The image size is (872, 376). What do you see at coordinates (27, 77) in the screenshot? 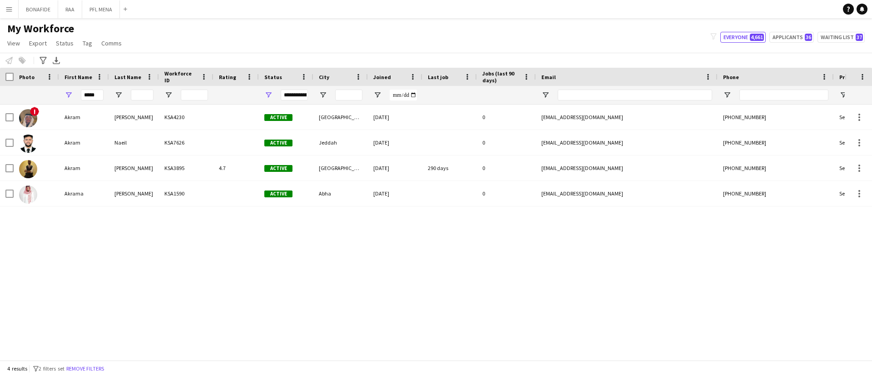
I see `span: Photo` at bounding box center [27, 77].